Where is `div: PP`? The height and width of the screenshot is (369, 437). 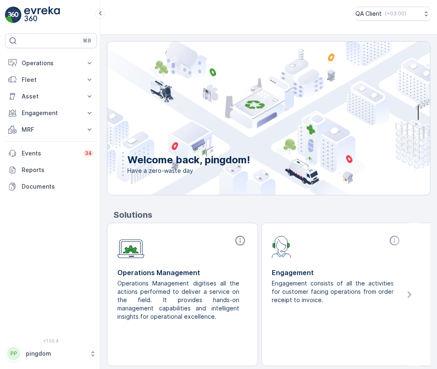
div: PP is located at coordinates (14, 354).